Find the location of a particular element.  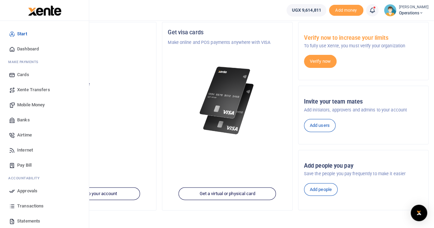

a: Cards is located at coordinates (44, 75).